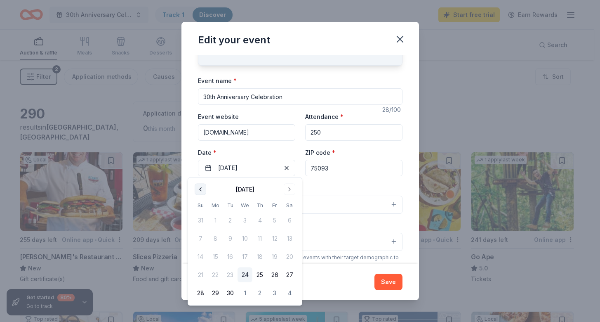  I want to click on label: Attendance, so click(324, 117).